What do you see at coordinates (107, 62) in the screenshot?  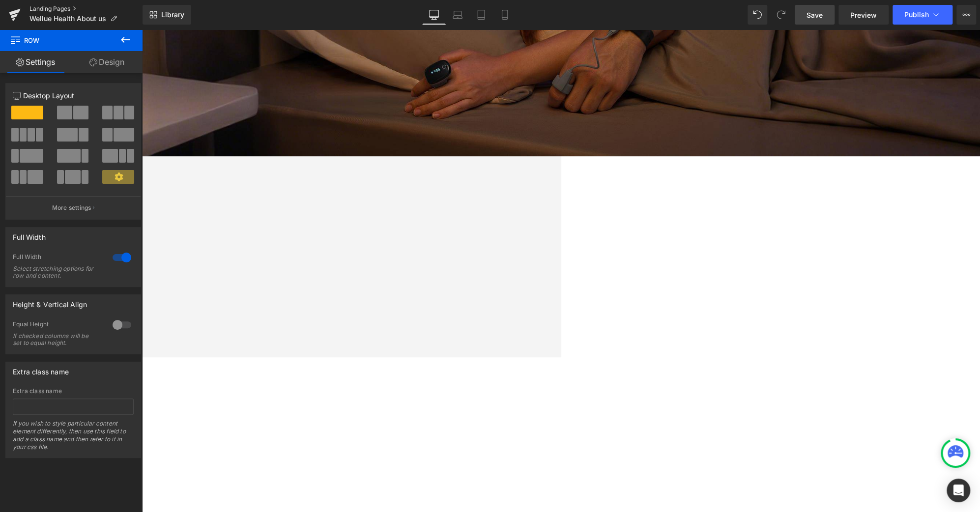 I see `a: Design` at bounding box center [107, 62].